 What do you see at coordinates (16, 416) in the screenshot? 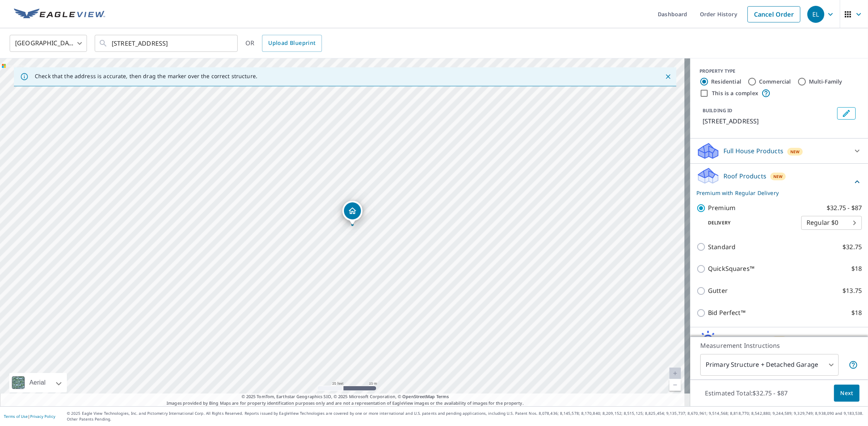
I see `a: Terms of Use` at bounding box center [16, 416].